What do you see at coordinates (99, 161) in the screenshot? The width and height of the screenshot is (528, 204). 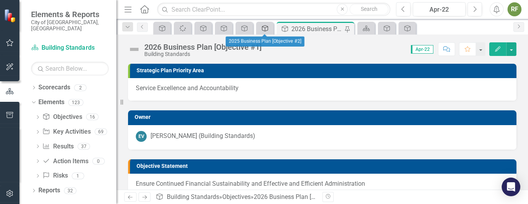 I see `div: 0` at bounding box center [99, 161].